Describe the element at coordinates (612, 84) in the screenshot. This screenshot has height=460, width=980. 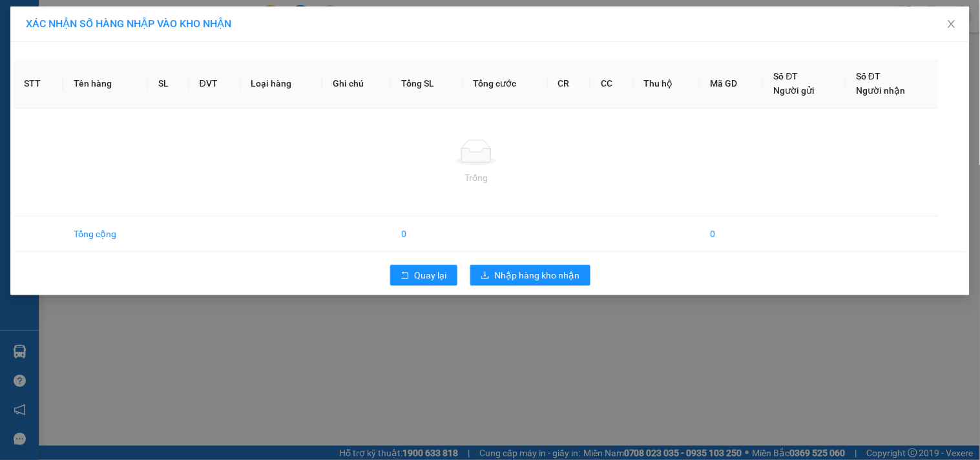
I see `th: CC` at that location.